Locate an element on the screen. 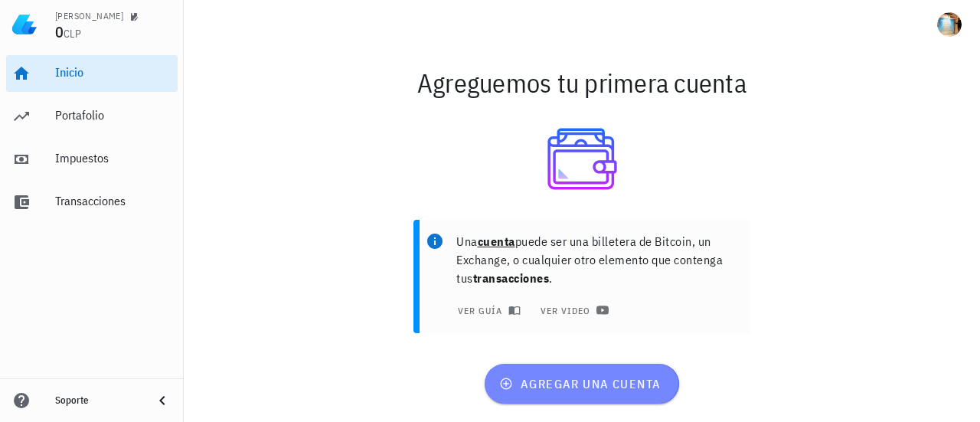  p: Una puede ser una billetera de Bitcoin, un Exchange, o cualquier otro elemento que contenga tus . is located at coordinates (597, 260).